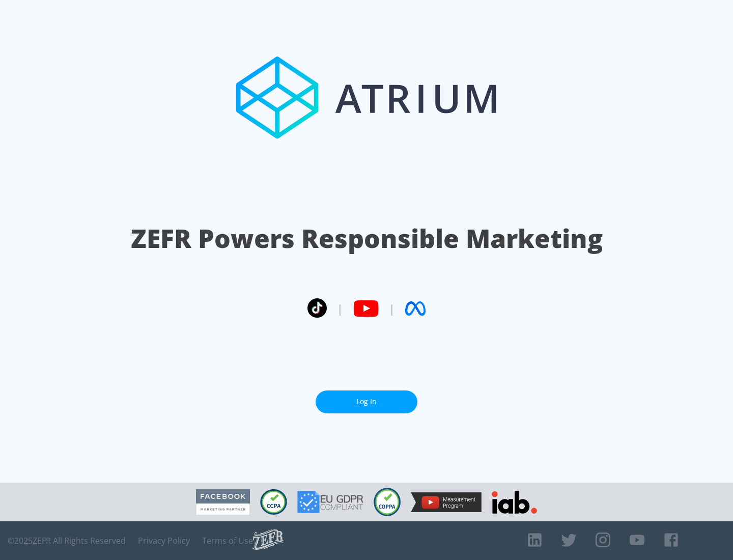 The height and width of the screenshot is (560, 733). What do you see at coordinates (67, 541) in the screenshot?
I see `span: © 2025 ZEFR All Rights Reserved` at bounding box center [67, 541].